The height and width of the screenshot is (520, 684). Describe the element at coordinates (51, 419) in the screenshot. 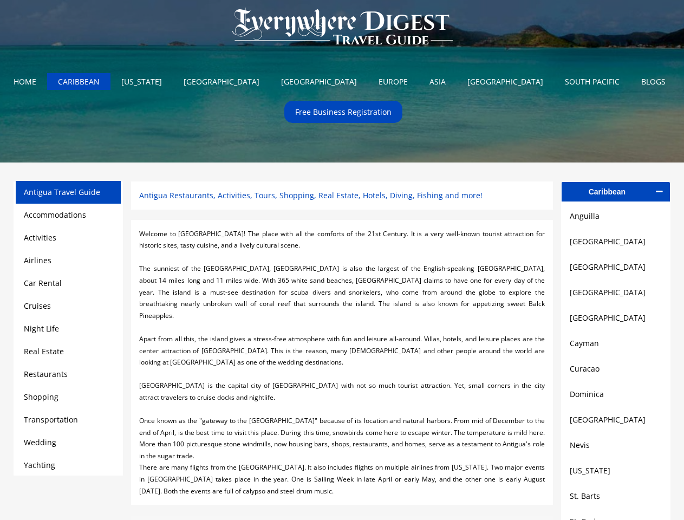

I see `a: Transportation` at that location.